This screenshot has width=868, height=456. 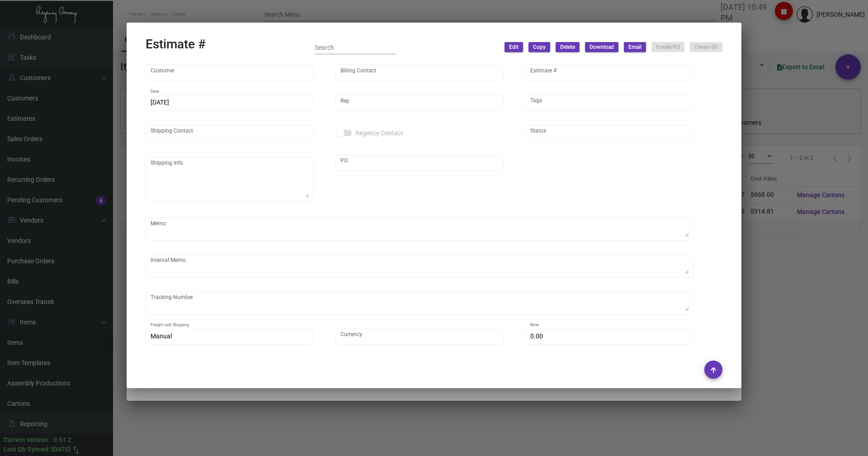 I want to click on span: Create PO, so click(x=667, y=47).